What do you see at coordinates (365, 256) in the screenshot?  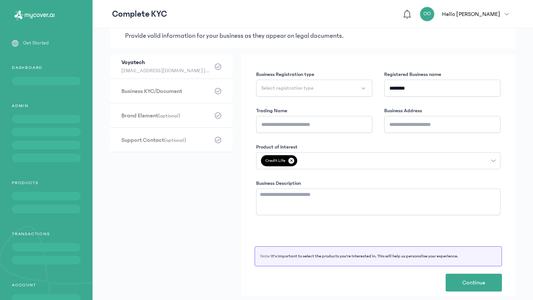 I see `span: It's important to select the products you're interested in. This will help us personalise your ex...` at bounding box center [365, 256].